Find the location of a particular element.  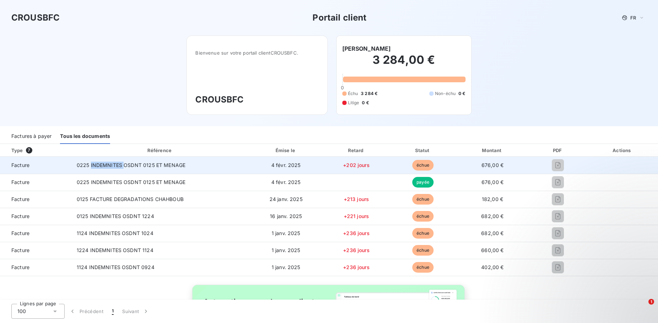

span: 402,00 € is located at coordinates (492, 267).